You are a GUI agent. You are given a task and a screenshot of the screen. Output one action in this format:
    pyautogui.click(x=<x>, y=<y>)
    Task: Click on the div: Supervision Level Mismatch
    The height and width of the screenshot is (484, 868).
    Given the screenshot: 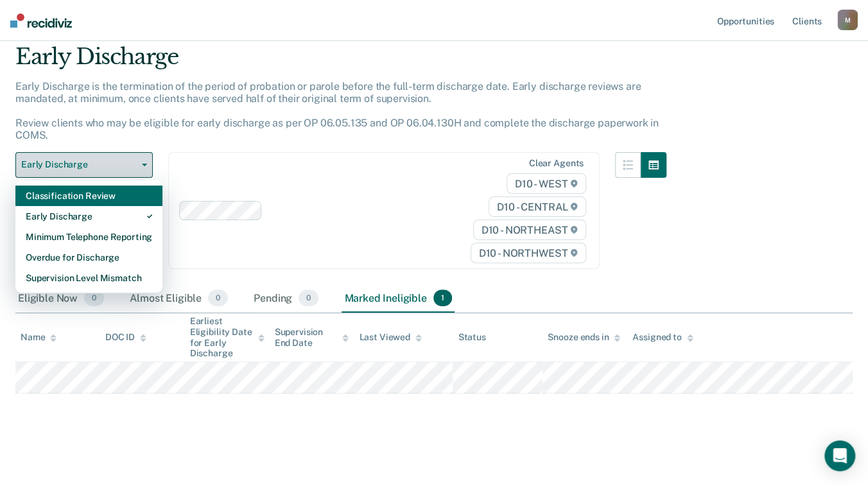 What is the action you would take?
    pyautogui.click(x=88, y=278)
    